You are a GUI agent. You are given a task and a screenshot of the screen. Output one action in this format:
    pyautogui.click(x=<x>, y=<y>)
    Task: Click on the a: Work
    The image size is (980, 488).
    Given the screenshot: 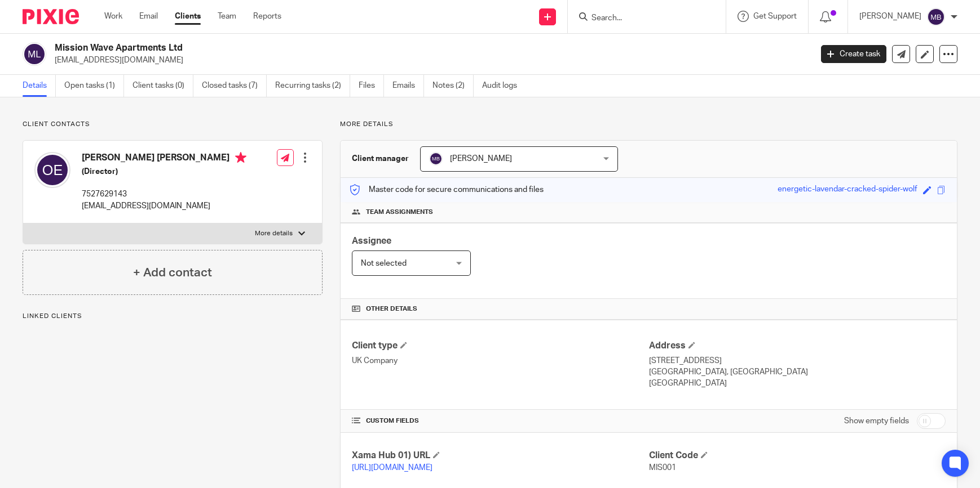 What is the action you would take?
    pyautogui.click(x=113, y=17)
    